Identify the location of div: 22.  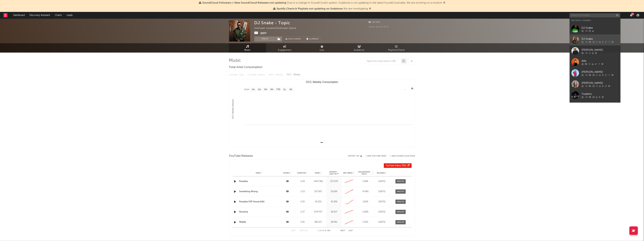
(633, 14).